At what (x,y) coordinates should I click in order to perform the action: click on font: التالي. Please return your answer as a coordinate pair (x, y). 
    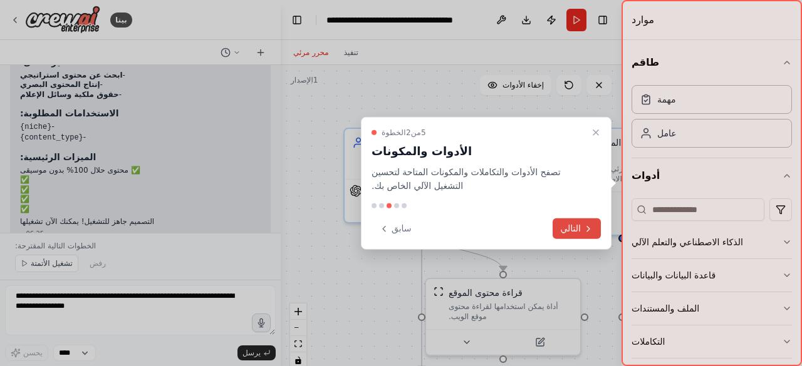
    Looking at the image, I should click on (570, 229).